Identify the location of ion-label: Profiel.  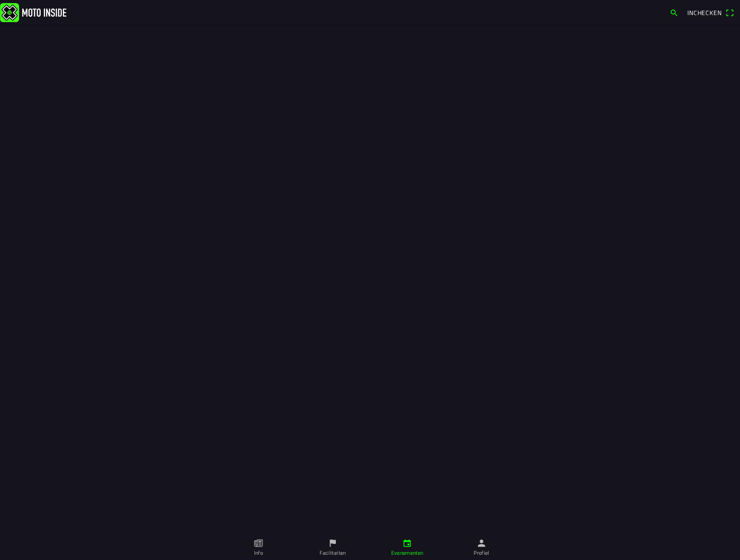
(481, 553).